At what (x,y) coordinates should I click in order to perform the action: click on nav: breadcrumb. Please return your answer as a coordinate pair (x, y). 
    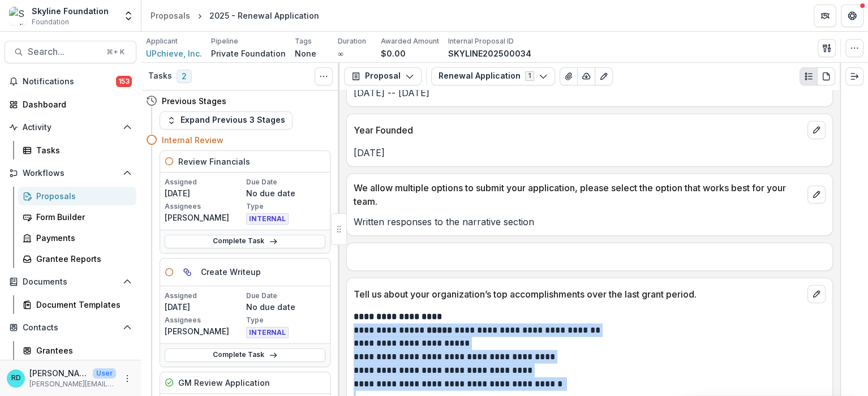
    Looking at the image, I should click on (235, 16).